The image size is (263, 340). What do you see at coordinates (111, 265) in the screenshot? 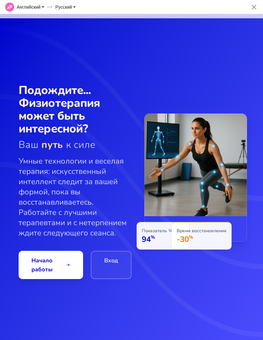
I see `a: Вход` at bounding box center [111, 265].